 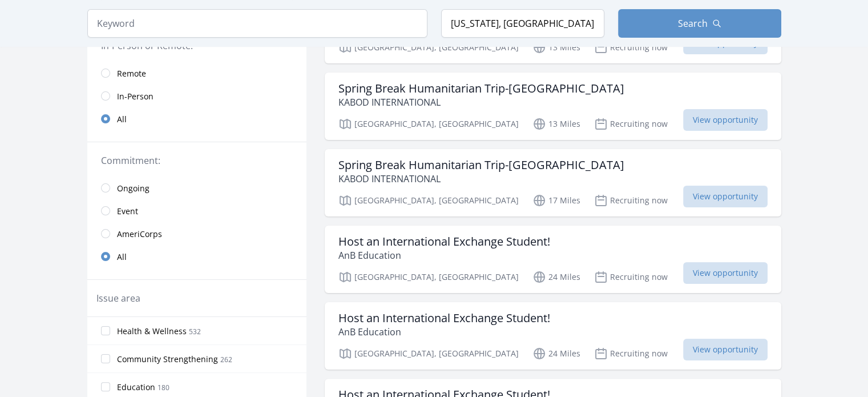 What do you see at coordinates (197, 211) in the screenshot?
I see `a: Event` at bounding box center [197, 211].